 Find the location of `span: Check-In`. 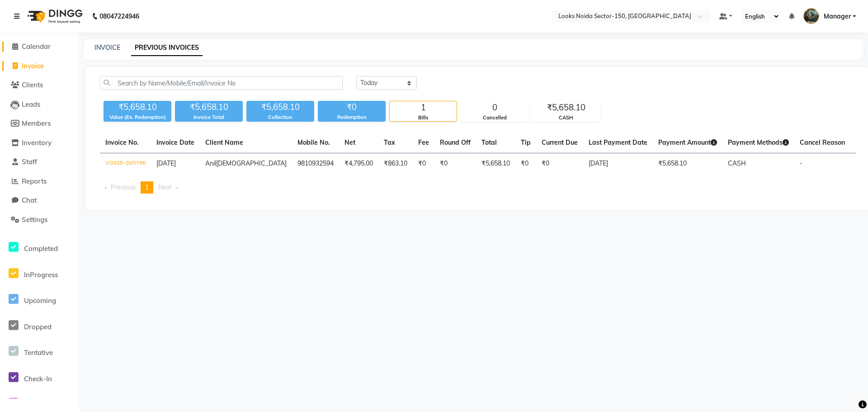

span: Check-In is located at coordinates (38, 378).